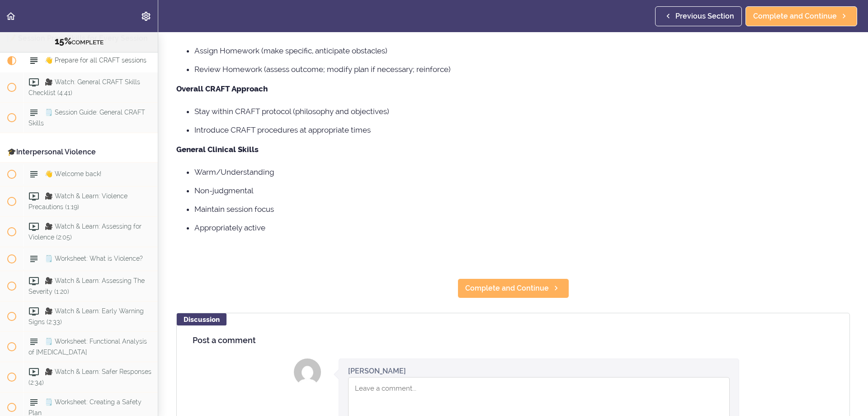  Describe the element at coordinates (699, 16) in the screenshot. I see `a: Previous Section` at that location.